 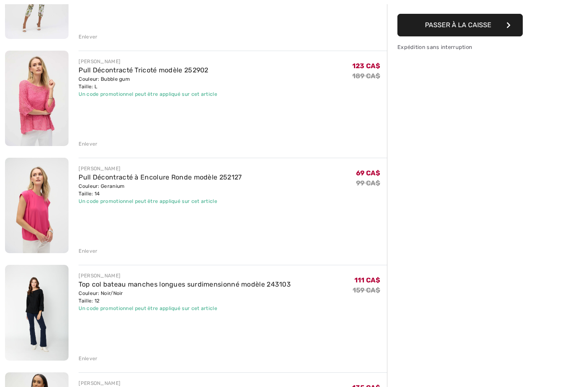 I want to click on span: 69 CA$, so click(x=368, y=173).